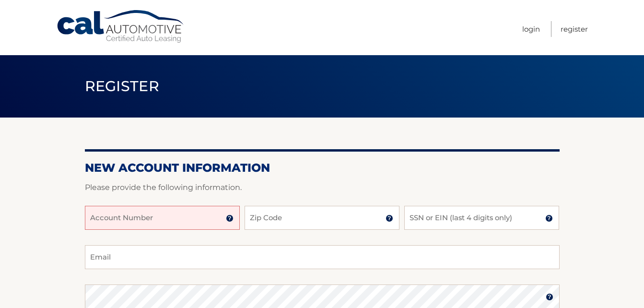 The height and width of the screenshot is (308, 644). Describe the element at coordinates (322, 218) in the screenshot. I see `input: Zip Code` at that location.